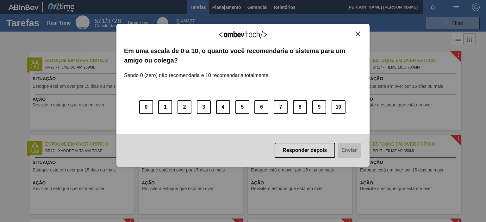 This screenshot has width=486, height=222. Describe the element at coordinates (243, 34) in the screenshot. I see `img: Logo Ambevtech` at that location.